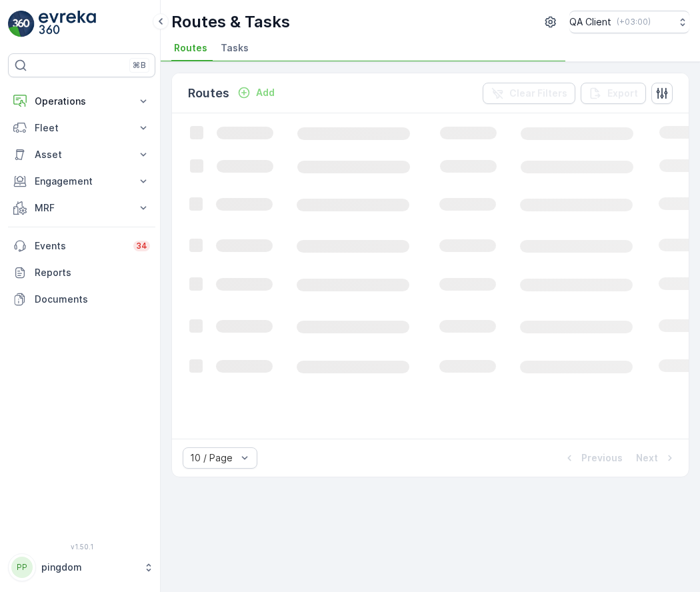  Describe the element at coordinates (141, 246) in the screenshot. I see `p: 34` at that location.